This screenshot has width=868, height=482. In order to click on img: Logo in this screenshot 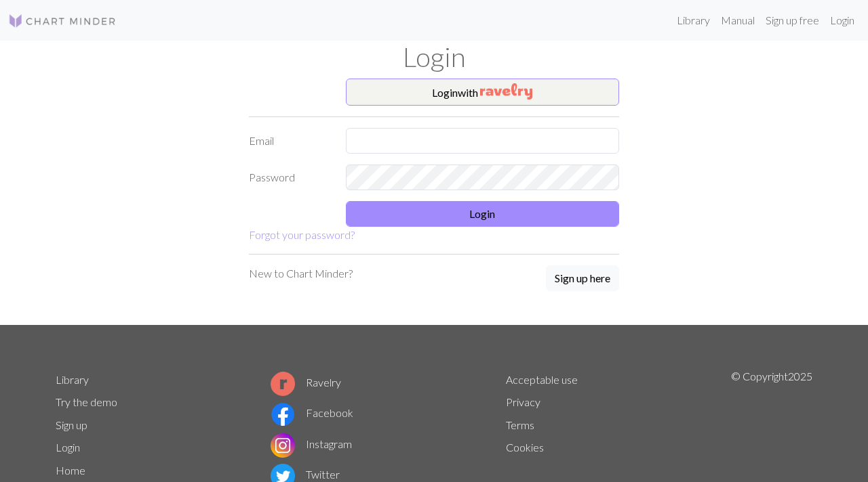, I will do `click(63, 21)`.